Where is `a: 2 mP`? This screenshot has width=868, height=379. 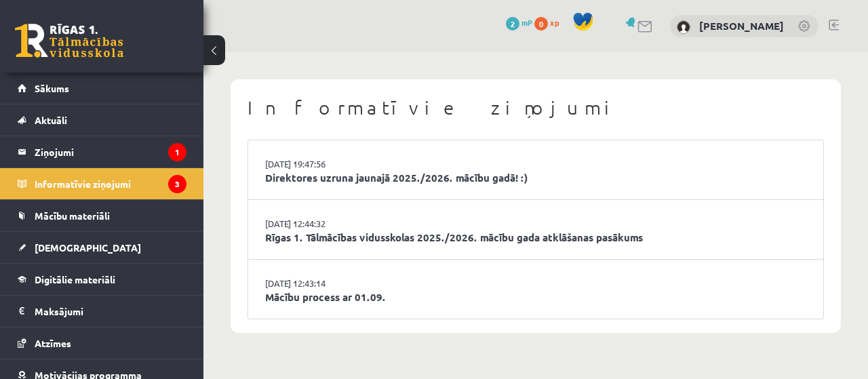 a: 2 mP is located at coordinates (518, 23).